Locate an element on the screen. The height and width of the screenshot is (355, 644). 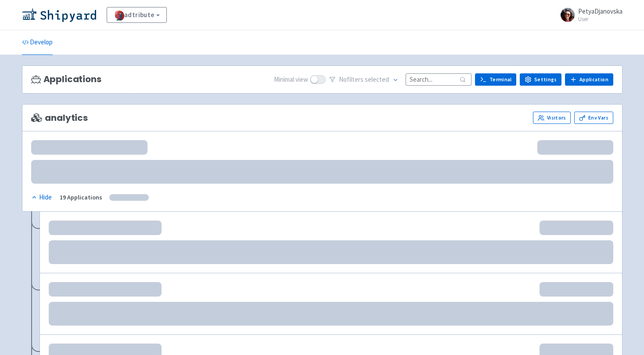
img: Shipyard logo is located at coordinates (59, 15).